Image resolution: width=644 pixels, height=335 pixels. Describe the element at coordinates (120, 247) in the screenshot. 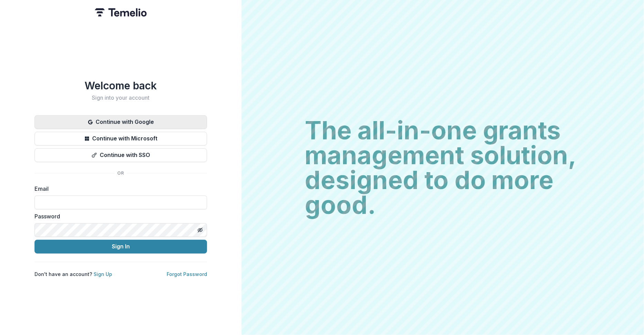

I see `button: Sign In` at that location.